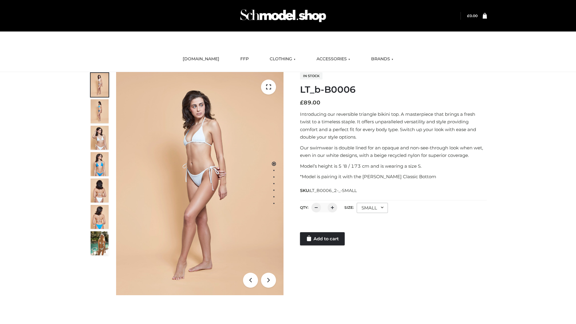 This screenshot has height=324, width=576. What do you see at coordinates (100, 217) in the screenshot?
I see `img: ArielClassicBikiniTop_CloudNine_AzureSky_OW114ECO_8-scaled.jpg` at bounding box center [100, 217].